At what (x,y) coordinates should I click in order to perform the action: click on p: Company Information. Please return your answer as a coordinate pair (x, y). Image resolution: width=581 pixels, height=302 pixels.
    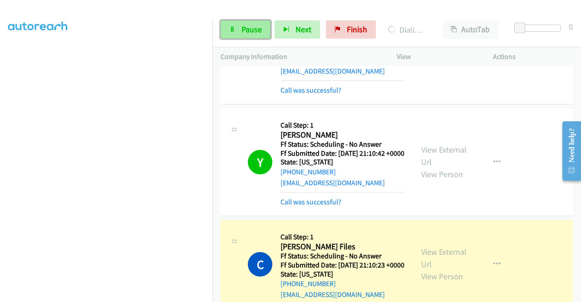
    Looking at the image, I should click on (300, 57).